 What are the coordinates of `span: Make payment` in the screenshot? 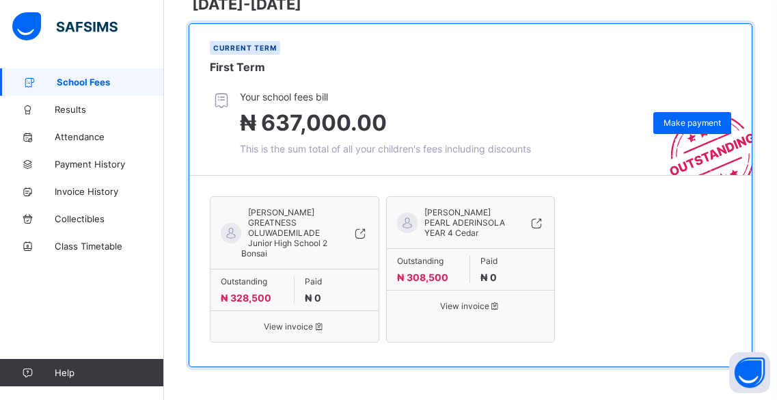 It's located at (692, 122).